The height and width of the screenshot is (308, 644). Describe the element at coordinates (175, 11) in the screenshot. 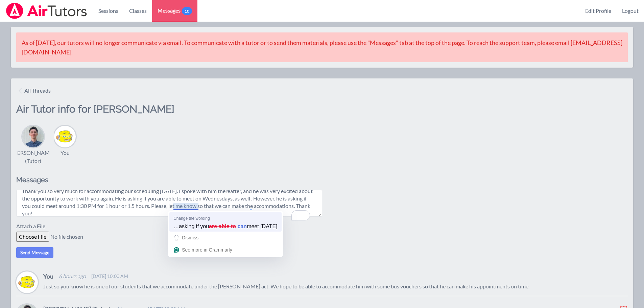

I see `span: Messages` at that location.